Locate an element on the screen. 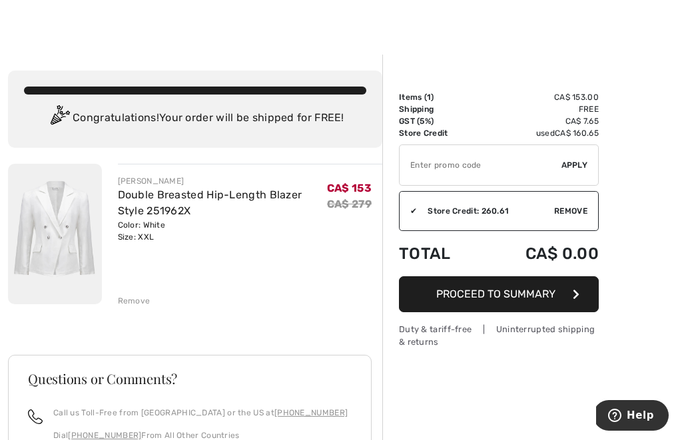 This screenshot has width=682, height=440. div: Color: White Size: XXL is located at coordinates (222, 231).